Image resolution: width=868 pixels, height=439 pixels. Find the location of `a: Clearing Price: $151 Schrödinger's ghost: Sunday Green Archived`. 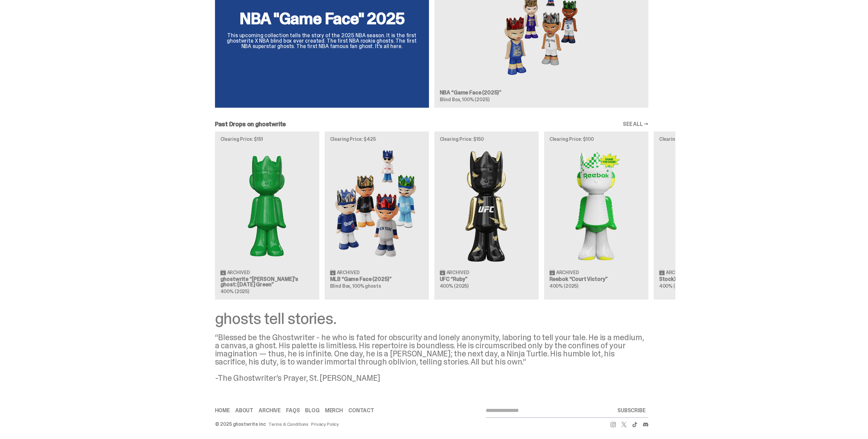

a: Clearing Price: $151 Schrödinger's ghost: Sunday Green Archived is located at coordinates (267, 215).